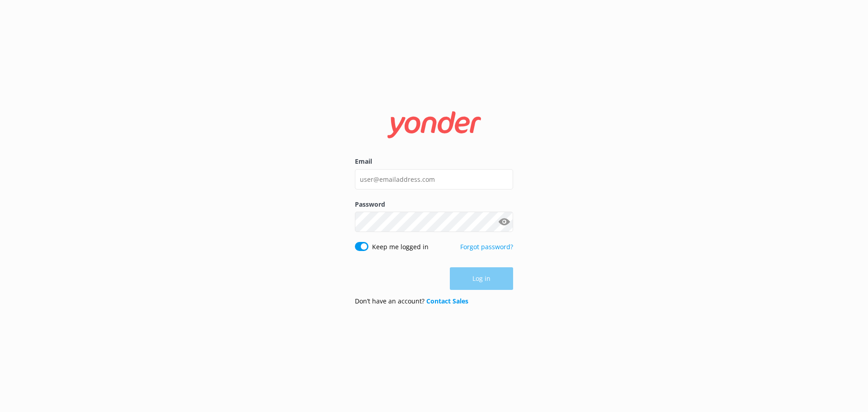 This screenshot has width=868, height=412. Describe the element at coordinates (434, 179) in the screenshot. I see `input: user@emailaddress.com` at that location.